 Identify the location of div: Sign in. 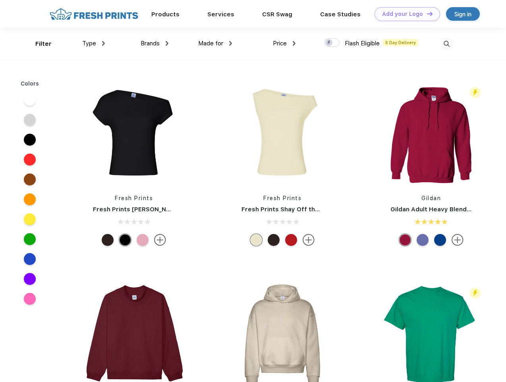
(463, 14).